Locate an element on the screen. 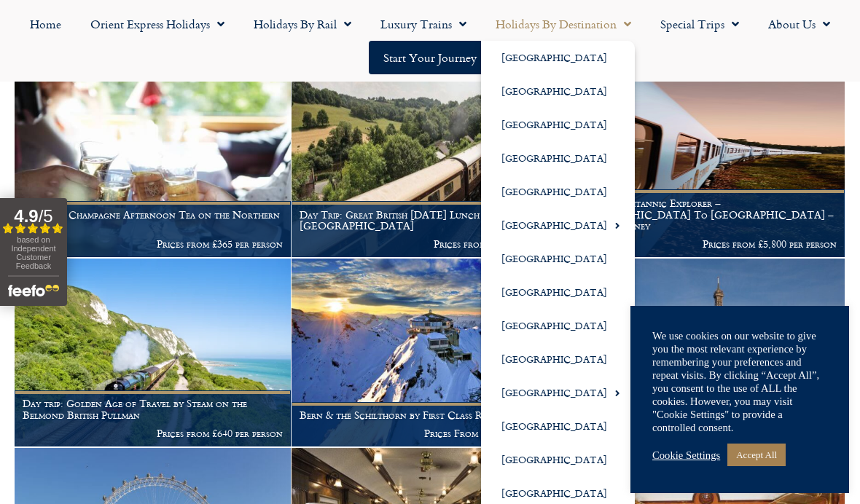  p: Prices from £365 per person is located at coordinates (152, 244).